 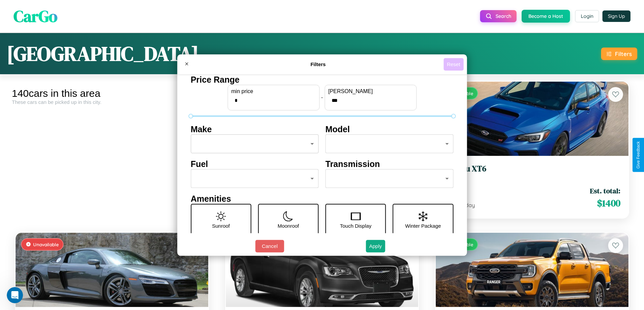 I want to click on div: Give Feedback, so click(x=638, y=155).